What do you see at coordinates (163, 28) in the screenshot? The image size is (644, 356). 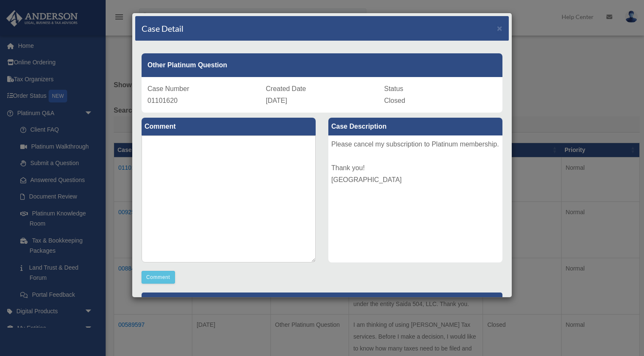 I see `h4: Case Detail` at bounding box center [163, 28].